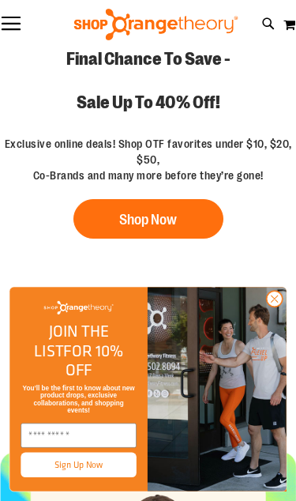  What do you see at coordinates (93, 360) in the screenshot?
I see `span: FOR 10% OFF` at bounding box center [93, 360].